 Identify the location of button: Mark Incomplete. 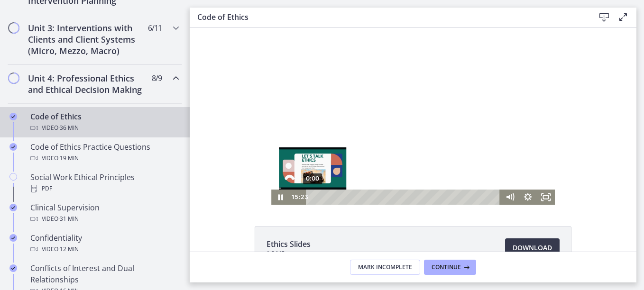
(385, 267).